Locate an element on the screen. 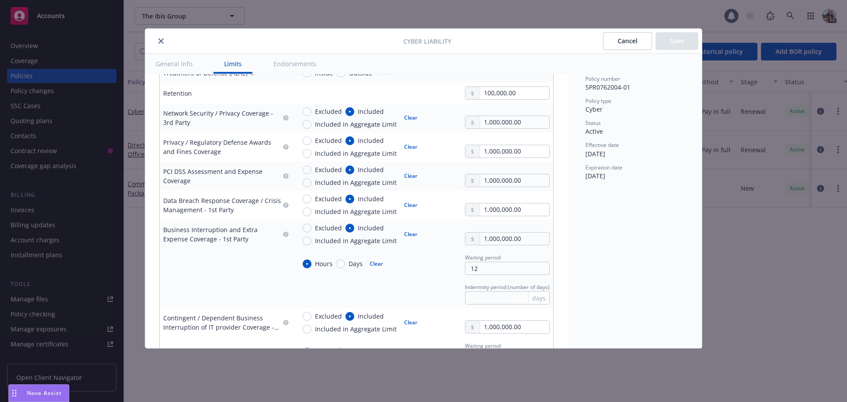 The height and width of the screenshot is (402, 847). div: Privacy / Regulatory Defense Awards and Fines Coverage is located at coordinates (222, 147).